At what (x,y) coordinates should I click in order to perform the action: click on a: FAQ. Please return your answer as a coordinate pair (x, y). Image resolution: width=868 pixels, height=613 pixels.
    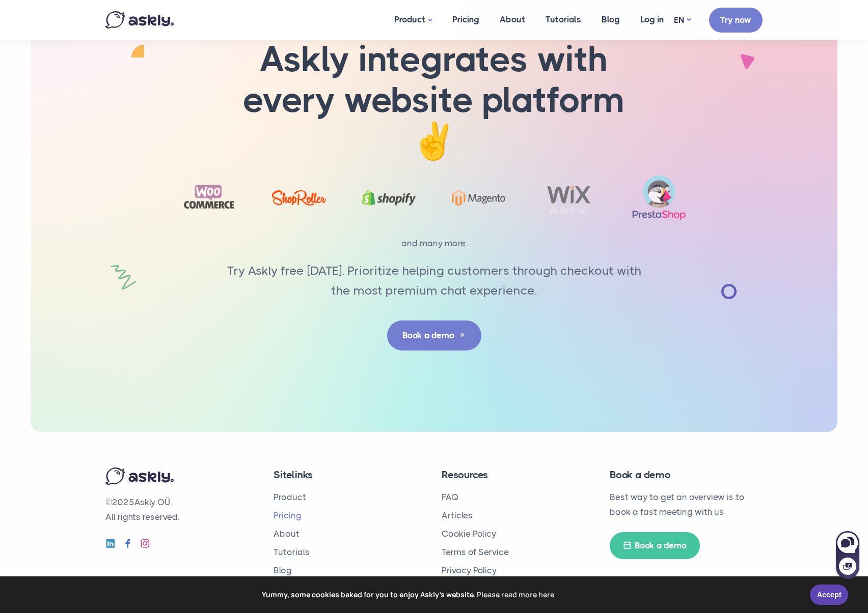
    Looking at the image, I should click on (450, 497).